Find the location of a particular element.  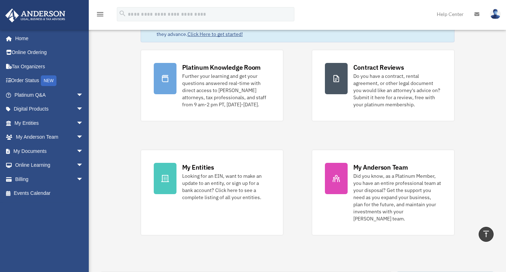

a: Tax Organizers is located at coordinates (49, 66).